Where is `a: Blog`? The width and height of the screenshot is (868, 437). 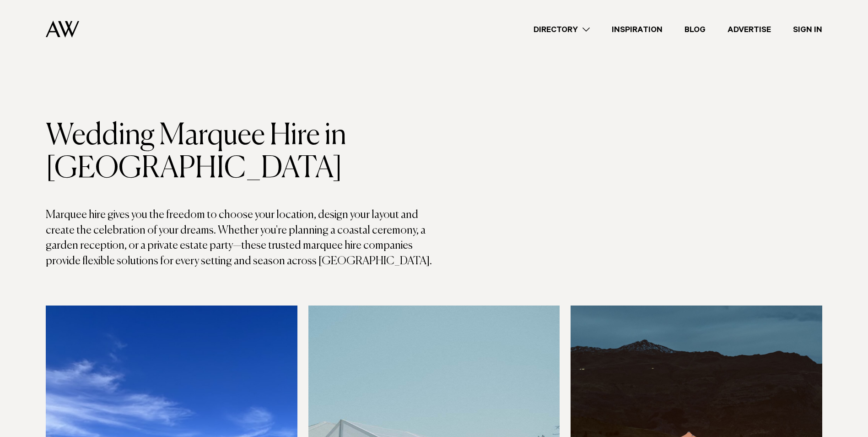
a: Blog is located at coordinates (695, 30).